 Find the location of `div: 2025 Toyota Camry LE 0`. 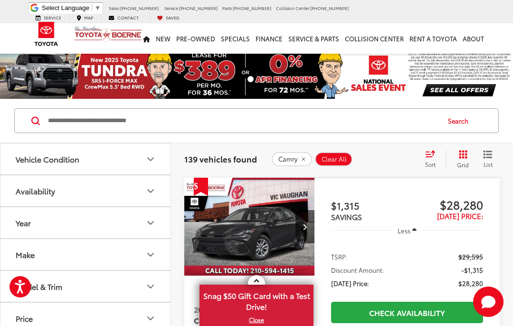

div: 2025 Toyota Camry LE 0 is located at coordinates (249, 227).